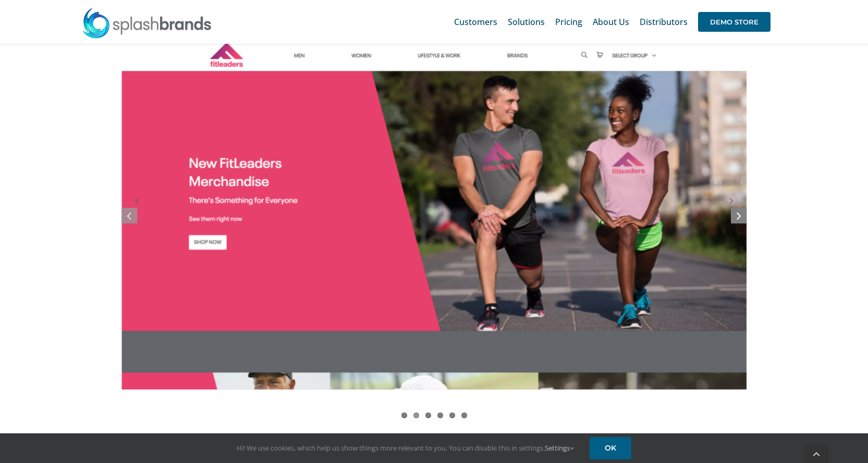 This screenshot has height=463, width=868. I want to click on span: DEMO STORE, so click(734, 22).